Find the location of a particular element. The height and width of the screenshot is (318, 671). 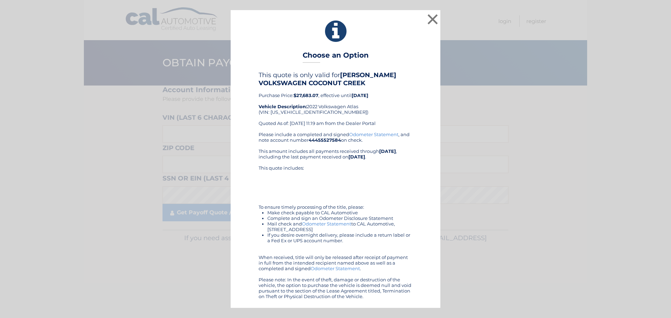

h3: Choose an Option is located at coordinates (335, 57).